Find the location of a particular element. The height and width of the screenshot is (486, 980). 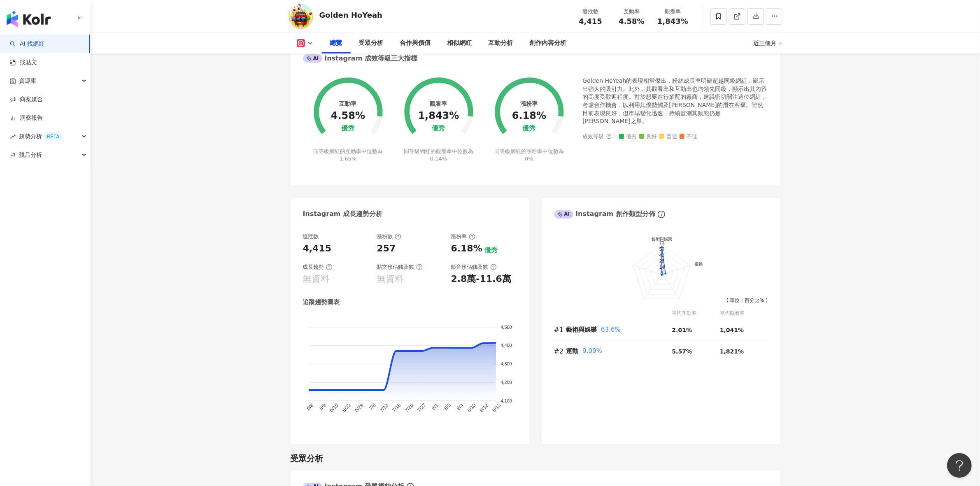

tspan: 8/3 is located at coordinates (447, 407).